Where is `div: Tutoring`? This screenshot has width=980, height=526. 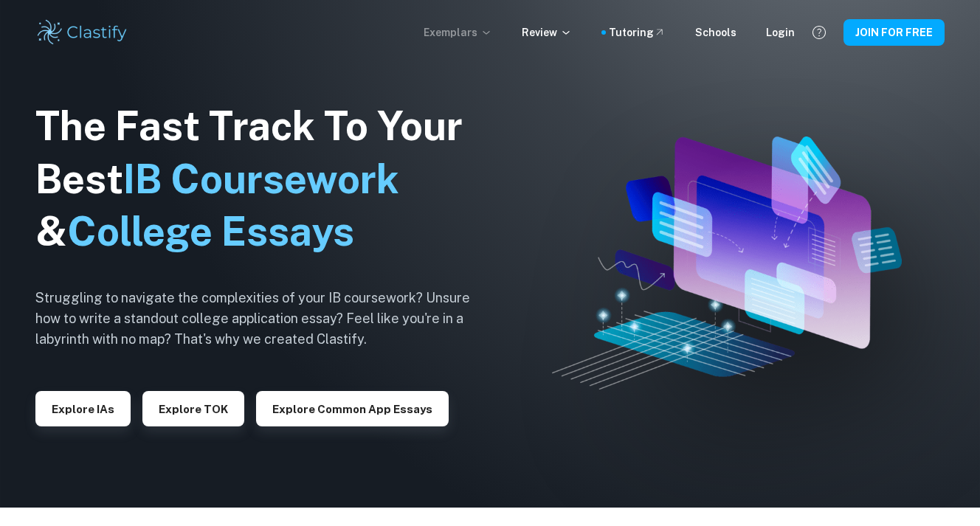 div: Tutoring is located at coordinates (637, 33).